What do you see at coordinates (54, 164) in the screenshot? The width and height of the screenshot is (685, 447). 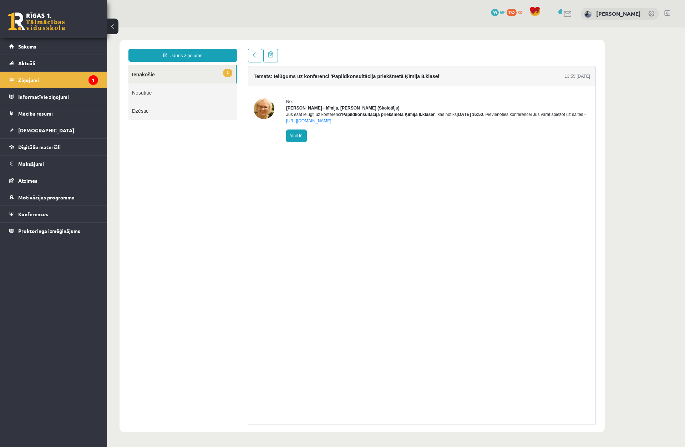 I see `a: Maksājumi` at bounding box center [54, 164].